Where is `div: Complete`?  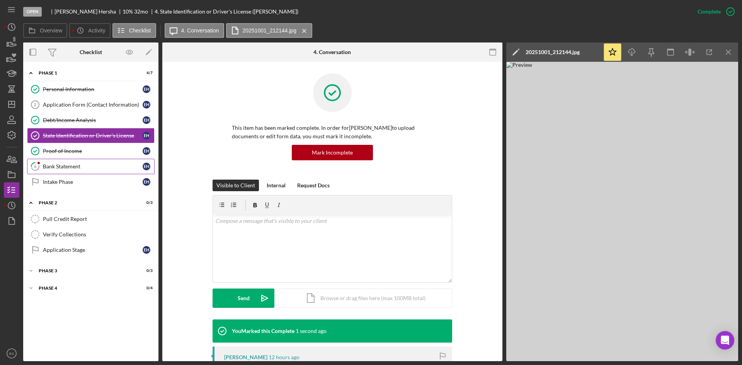 div: Complete is located at coordinates (709, 12).